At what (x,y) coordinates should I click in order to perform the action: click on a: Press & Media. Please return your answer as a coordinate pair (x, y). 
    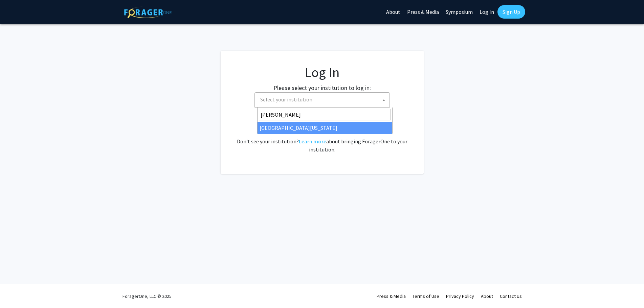
    Looking at the image, I should click on (391, 296).